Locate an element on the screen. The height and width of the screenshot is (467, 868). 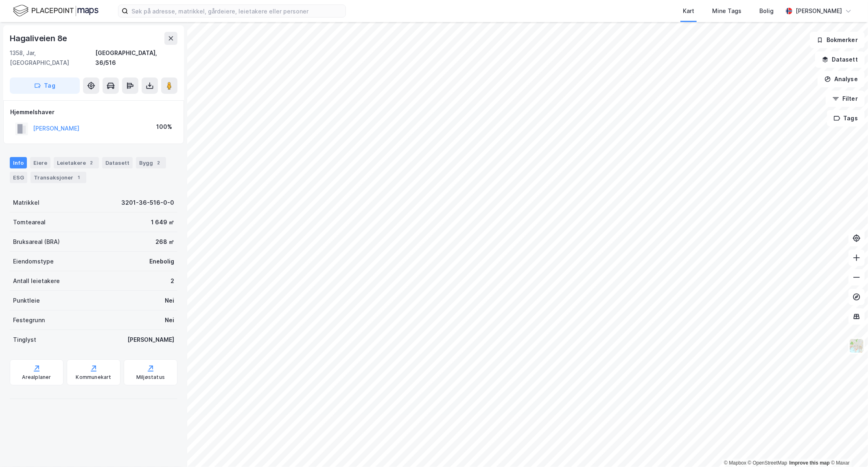
button: Analyse is located at coordinates (841, 79).